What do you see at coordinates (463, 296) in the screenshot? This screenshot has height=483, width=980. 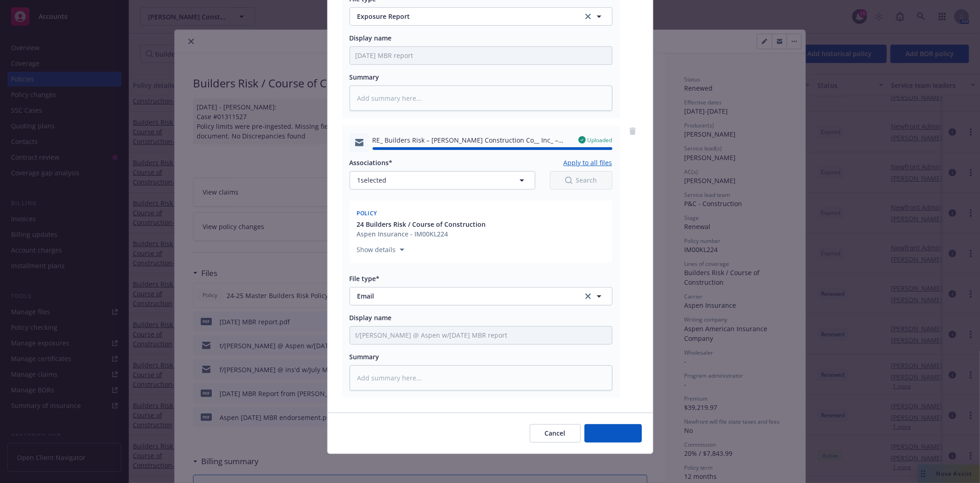 I see `span: Email` at bounding box center [463, 296].